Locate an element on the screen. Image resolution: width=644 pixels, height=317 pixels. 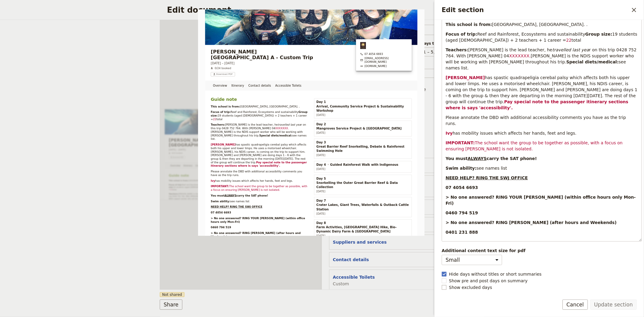
button: Contact details is located at coordinates (351, 260).